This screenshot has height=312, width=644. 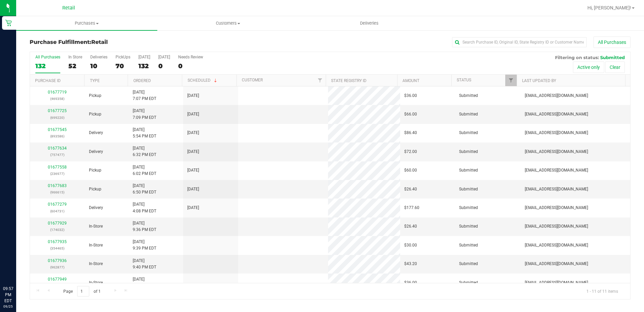 What do you see at coordinates (82, 290) in the screenshot?
I see `span: Page of 1` at bounding box center [82, 290].